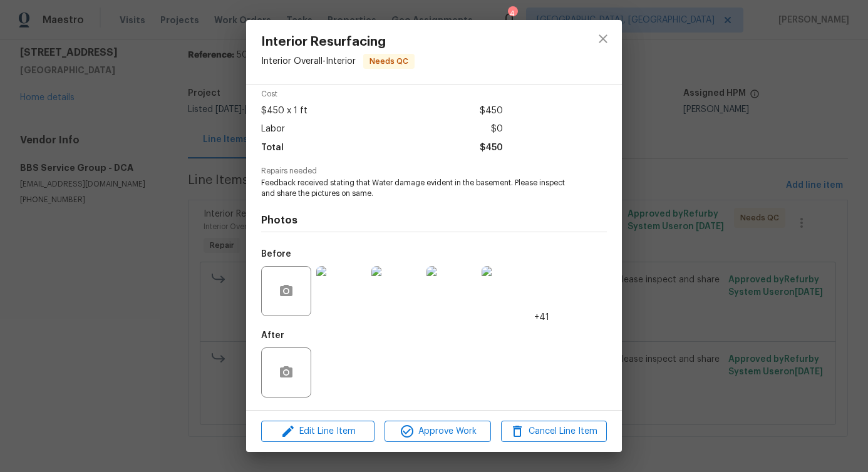  What do you see at coordinates (308, 62) in the screenshot?
I see `span: Interior Overall - Interior` at bounding box center [308, 62].